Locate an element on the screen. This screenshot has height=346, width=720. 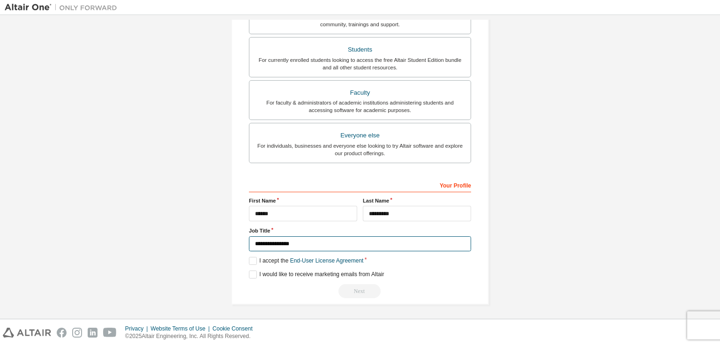
img: instagram.svg is located at coordinates (77, 332).